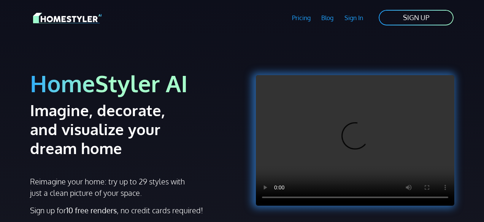 The width and height of the screenshot is (484, 222). Describe the element at coordinates (113, 129) in the screenshot. I see `h2: Imagine, decorate, and visualize your dream home` at that location.